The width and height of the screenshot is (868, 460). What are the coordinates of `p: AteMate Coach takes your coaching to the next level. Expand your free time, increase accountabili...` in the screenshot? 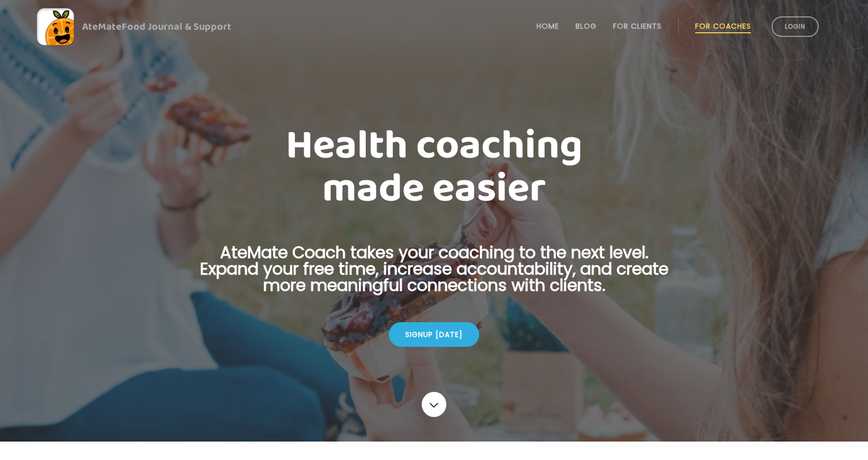 It's located at (434, 276).